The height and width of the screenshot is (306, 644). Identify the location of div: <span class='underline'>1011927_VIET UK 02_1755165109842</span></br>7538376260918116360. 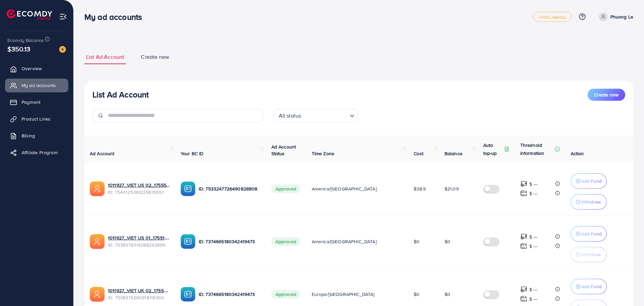
(139, 294).